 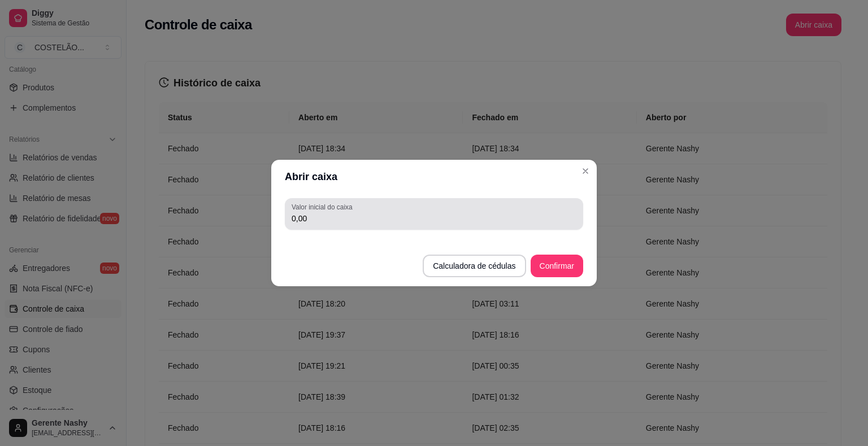 What do you see at coordinates (324, 206) in the screenshot?
I see `label: Valor inicial do caixa` at bounding box center [324, 206].